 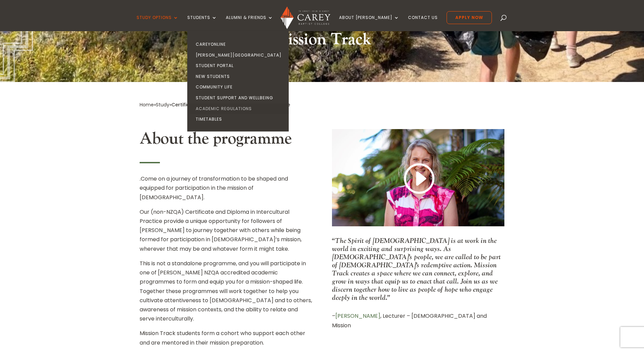 What do you see at coordinates (226, 233) in the screenshot?
I see `p: Our (non-NZQA) Certificate and Diploma in Intercultural Practice provide a unique opportunity for...` at bounding box center [226, 233].